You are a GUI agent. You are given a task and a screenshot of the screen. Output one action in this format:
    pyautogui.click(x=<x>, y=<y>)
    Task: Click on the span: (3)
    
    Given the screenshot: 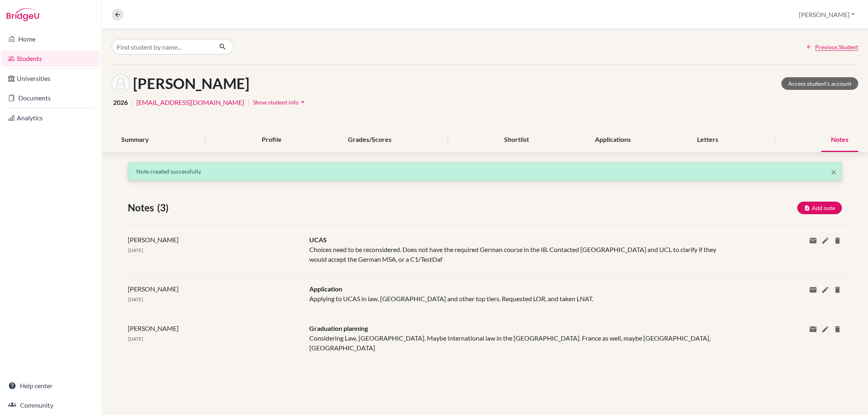 What is the action you would take?
    pyautogui.click(x=164, y=208)
    